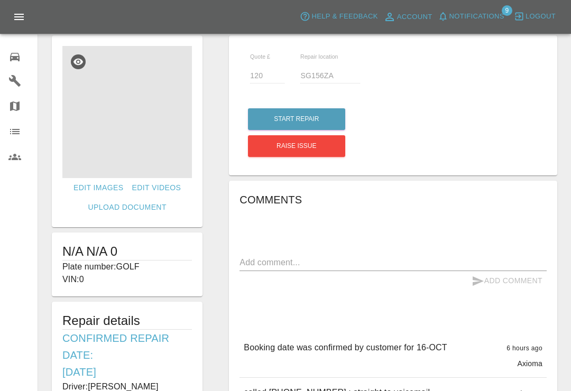  Describe the element at coordinates (414, 17) in the screenshot. I see `span: Account` at that location.